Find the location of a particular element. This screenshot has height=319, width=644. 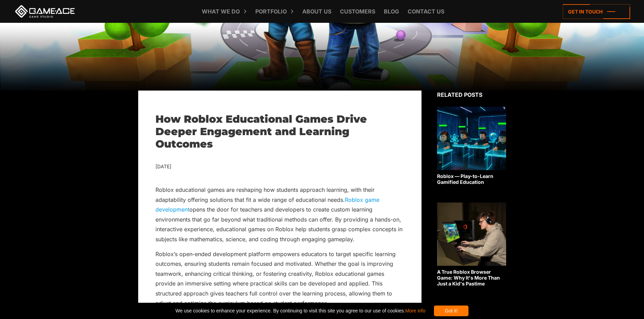

div: Related posts is located at coordinates (472, 95).